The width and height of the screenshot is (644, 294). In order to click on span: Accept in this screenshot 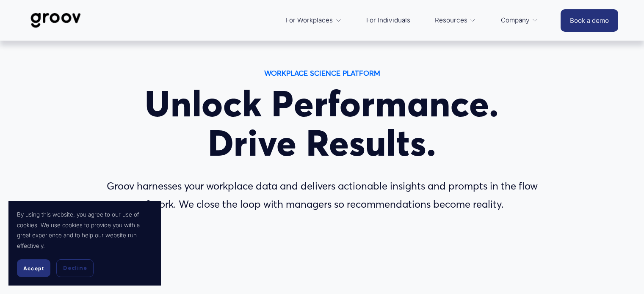, I will do `click(33, 268)`.